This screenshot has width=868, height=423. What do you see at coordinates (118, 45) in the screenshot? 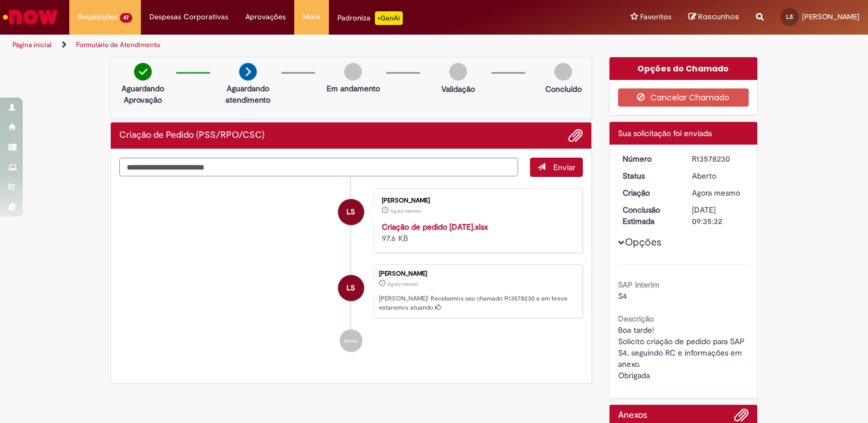
I see `a: Formulário de Atendimento` at bounding box center [118, 45].